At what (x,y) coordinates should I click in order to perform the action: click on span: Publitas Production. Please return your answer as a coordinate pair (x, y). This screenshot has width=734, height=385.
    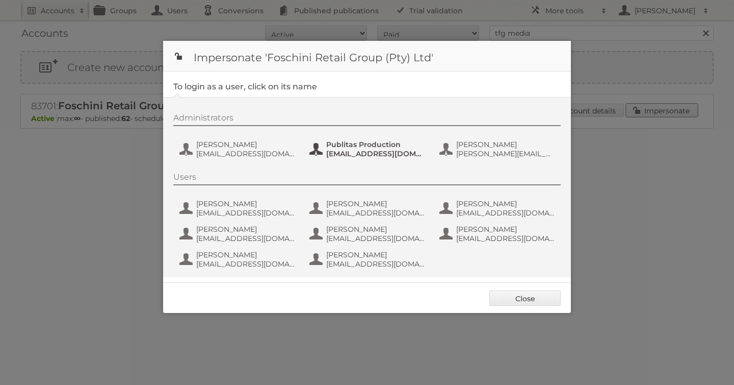
    Looking at the image, I should click on (376, 144).